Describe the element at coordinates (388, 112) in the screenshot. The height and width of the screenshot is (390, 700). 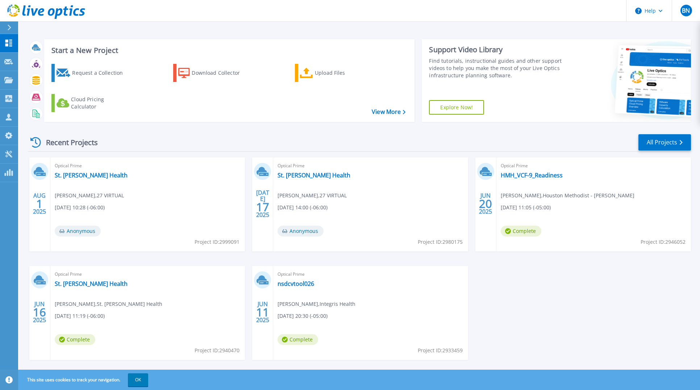
I see `a: View More` at that location.